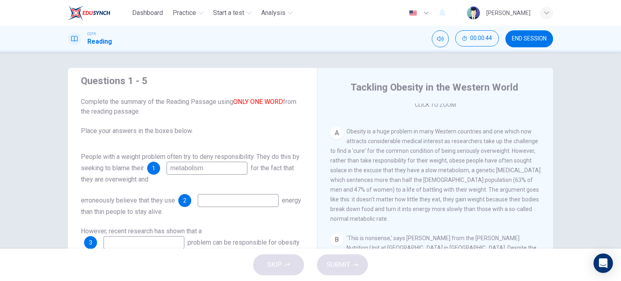  What do you see at coordinates (529, 39) in the screenshot?
I see `button: END SESSION` at bounding box center [529, 39].